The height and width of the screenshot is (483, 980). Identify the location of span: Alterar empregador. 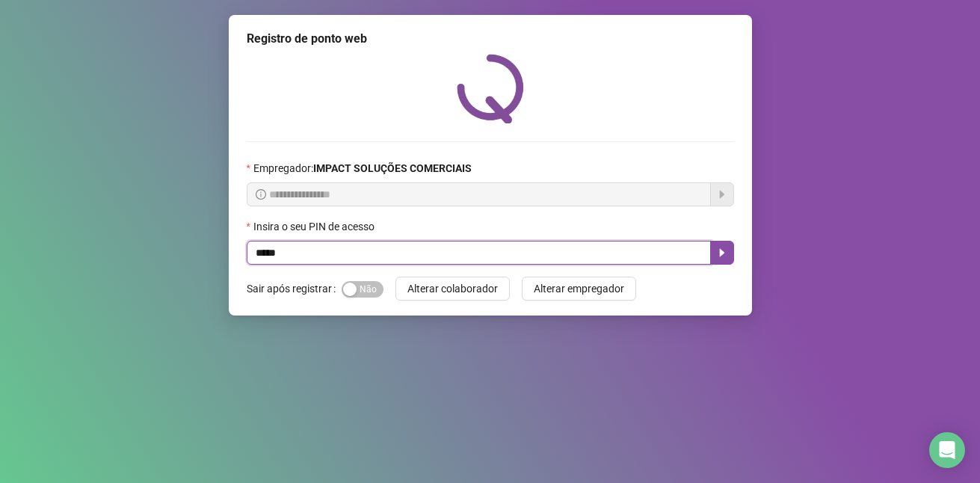
(579, 288).